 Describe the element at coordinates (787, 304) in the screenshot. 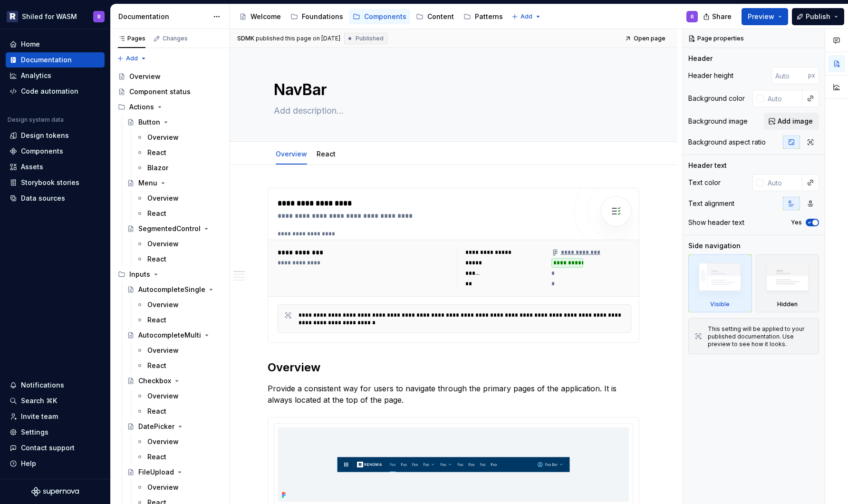

I see `div: Hidden` at that location.